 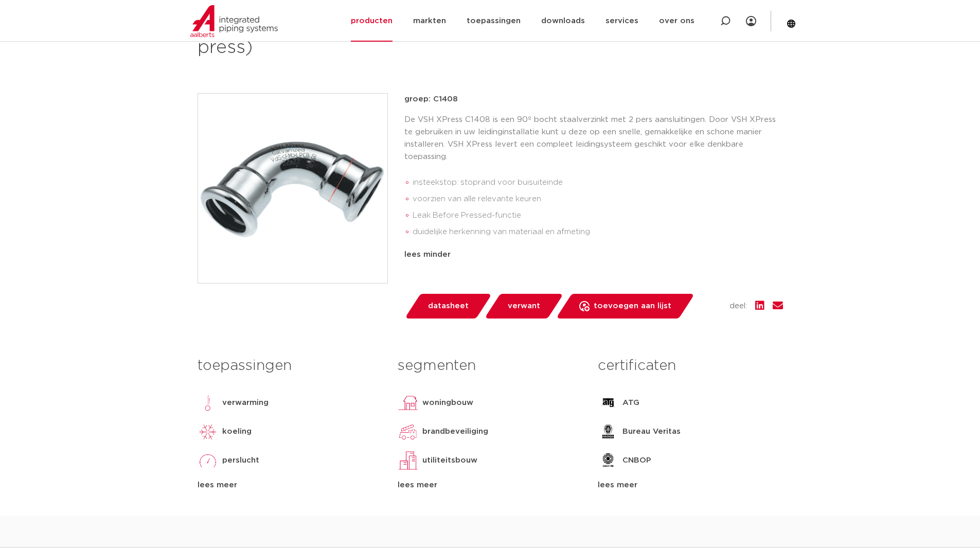 I want to click on img: verwarming, so click(x=208, y=403).